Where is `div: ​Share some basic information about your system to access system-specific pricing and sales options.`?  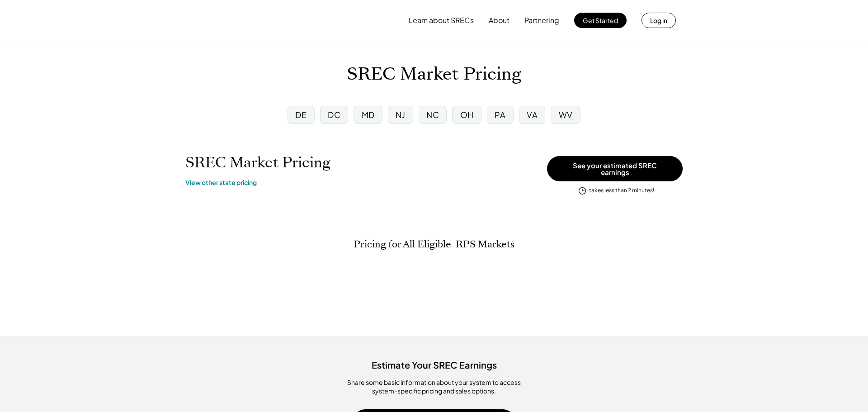 div: ​Share some basic information about your system to access system-specific pricing and sales options. is located at coordinates (434, 387).